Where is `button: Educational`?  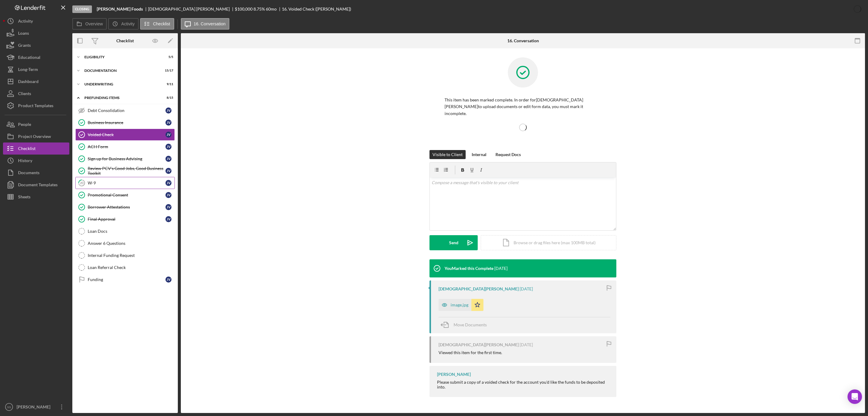
button: Educational is located at coordinates (36, 57).